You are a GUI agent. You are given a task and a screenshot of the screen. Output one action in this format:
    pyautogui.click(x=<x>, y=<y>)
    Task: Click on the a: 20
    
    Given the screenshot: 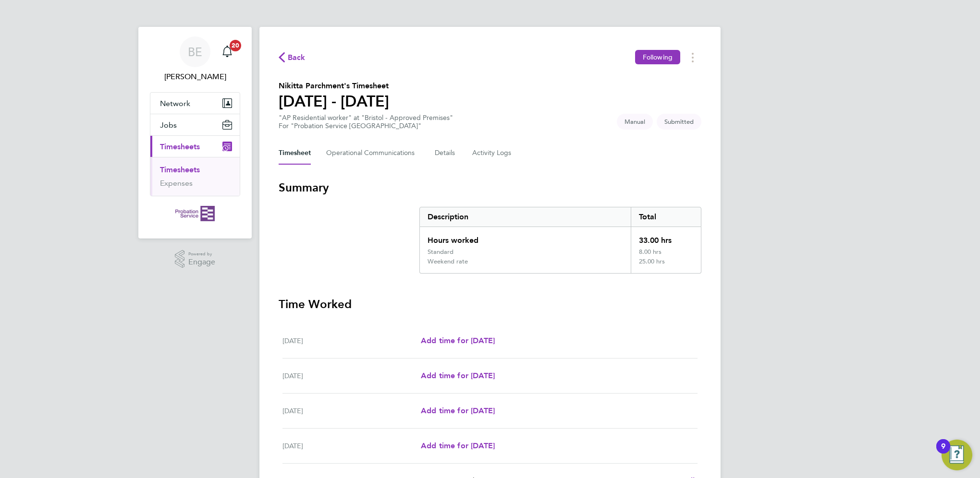 What is the action you would take?
    pyautogui.click(x=227, y=52)
    